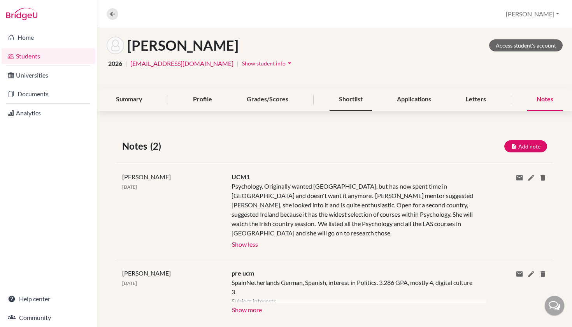  Describe the element at coordinates (545, 99) in the screenshot. I see `div: Notes` at that location.